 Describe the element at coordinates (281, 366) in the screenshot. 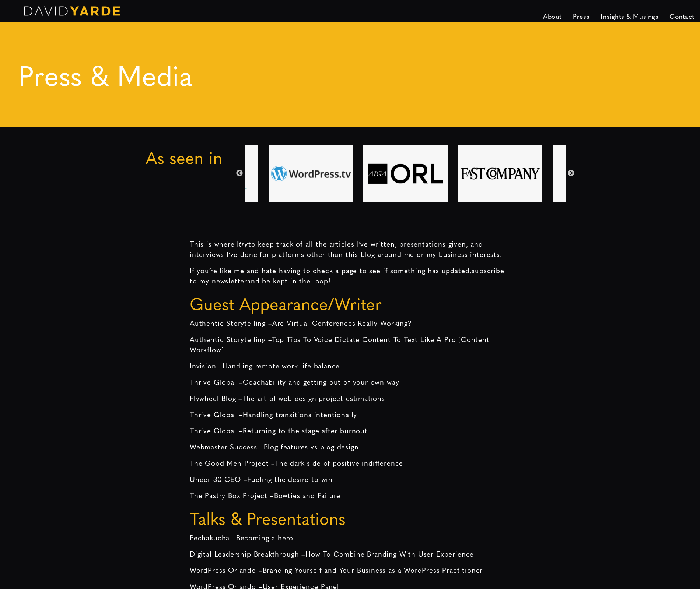

I see `a: Handling remote work life balance` at that location.